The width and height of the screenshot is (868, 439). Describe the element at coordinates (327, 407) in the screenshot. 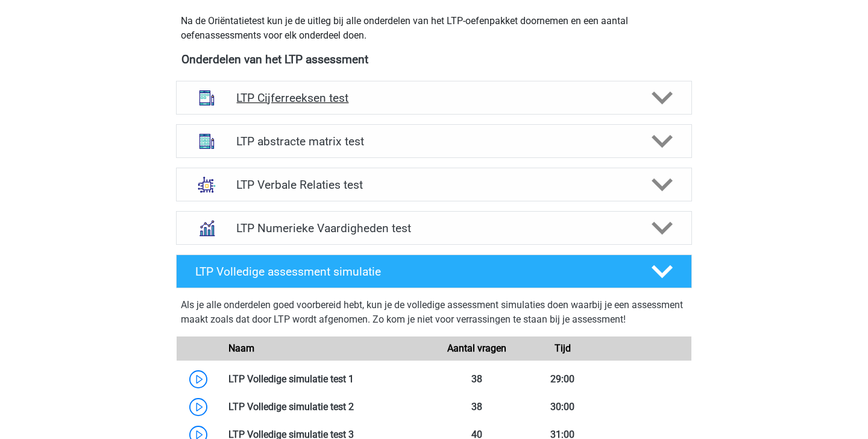

I see `div: LTP Volledige simulatie test 2` at that location.